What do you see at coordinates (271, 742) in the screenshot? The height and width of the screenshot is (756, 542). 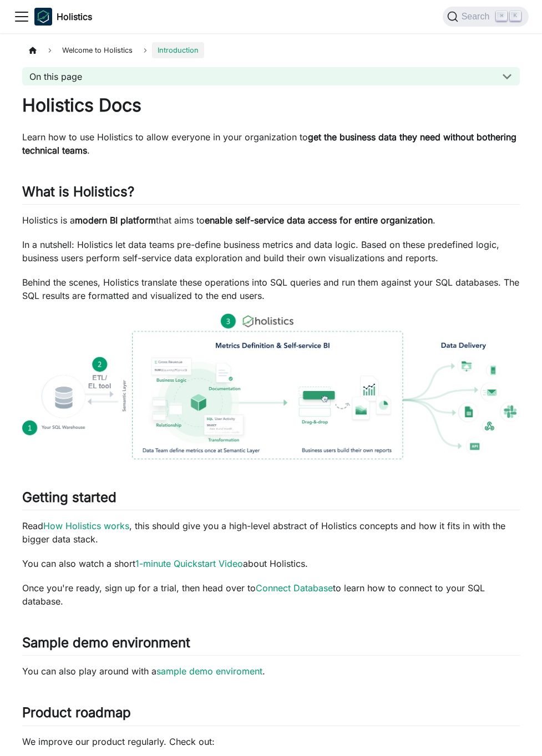 I see `p: We improve our product regularly. Check out:` at bounding box center [271, 742].